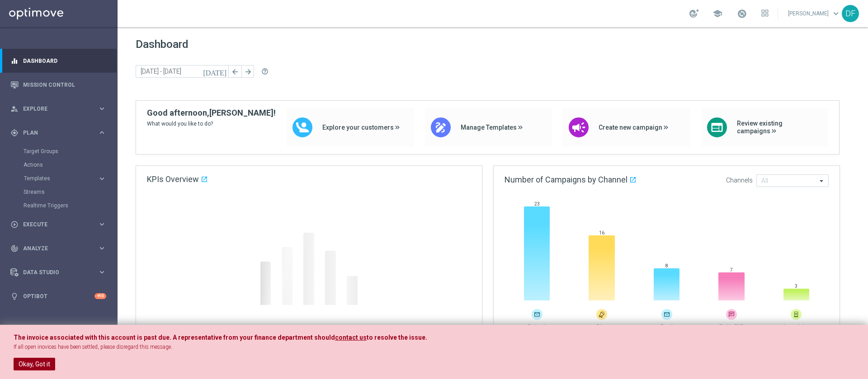  Describe the element at coordinates (59, 206) in the screenshot. I see `a: Realtime Triggers` at that location.